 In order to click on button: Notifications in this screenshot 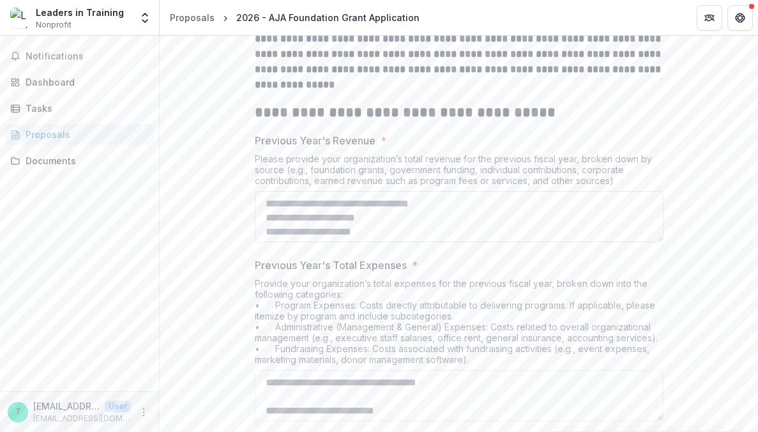, I will do `click(79, 56)`.